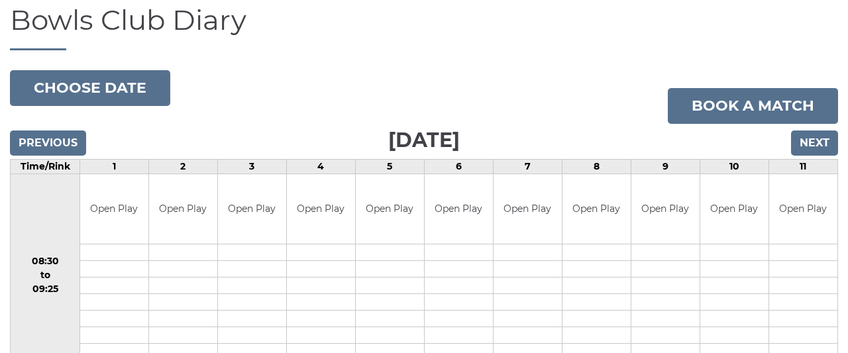 The width and height of the screenshot is (848, 353). Describe the element at coordinates (183, 167) in the screenshot. I see `td: 2` at that location.